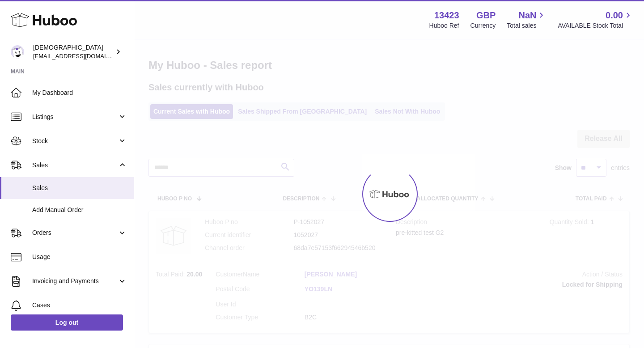 The image size is (644, 348). Describe the element at coordinates (17, 52) in the screenshot. I see `img: olgazyuz@outlook.com` at that location.